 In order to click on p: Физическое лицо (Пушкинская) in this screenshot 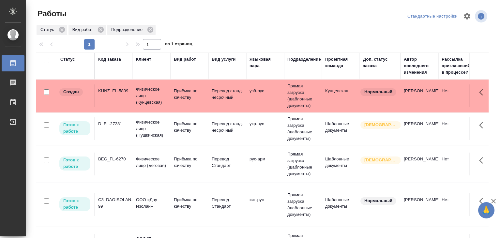, I will do `click(152, 129)`.